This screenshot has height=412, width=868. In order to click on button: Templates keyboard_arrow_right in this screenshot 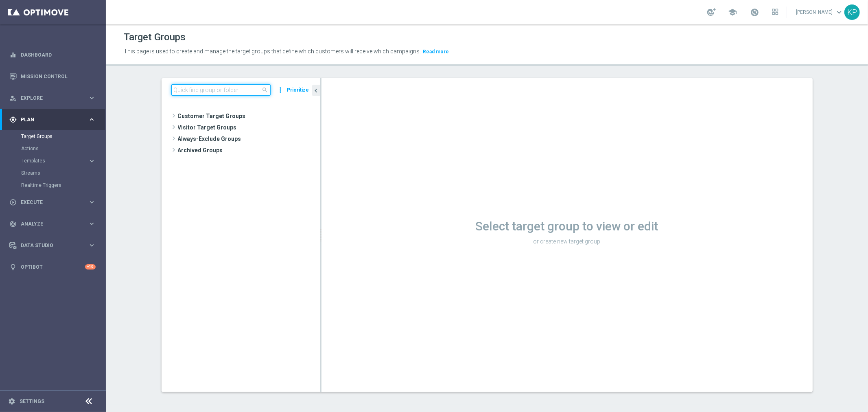, I will do `click(59, 161)`.